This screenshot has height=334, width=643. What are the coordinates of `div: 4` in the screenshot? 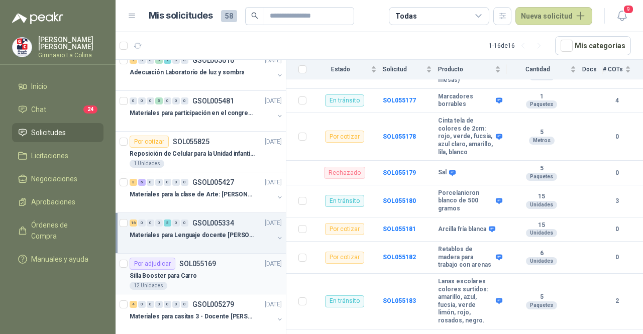 It's located at (133, 304).